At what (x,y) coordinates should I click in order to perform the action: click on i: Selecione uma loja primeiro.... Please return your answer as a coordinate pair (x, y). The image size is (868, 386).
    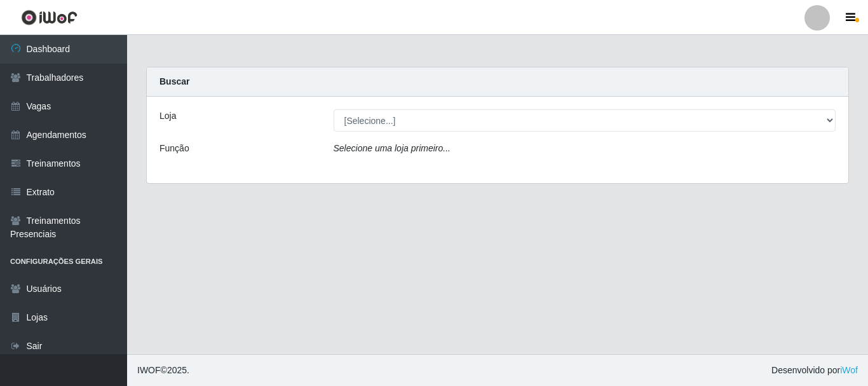
    Looking at the image, I should click on (392, 148).